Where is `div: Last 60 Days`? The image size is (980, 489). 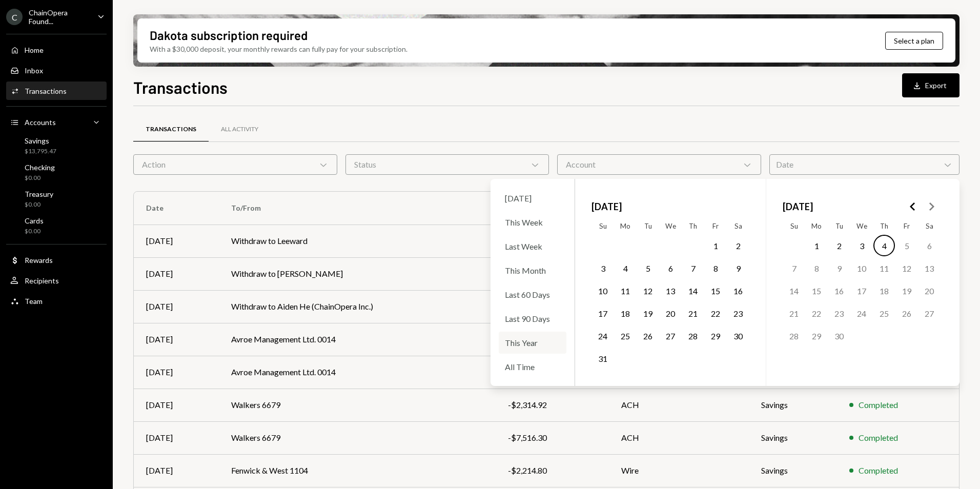
div: Last 60 Days is located at coordinates (533, 295).